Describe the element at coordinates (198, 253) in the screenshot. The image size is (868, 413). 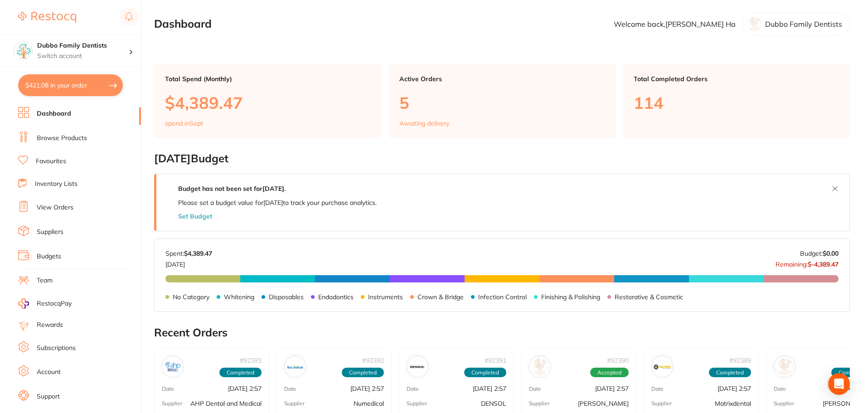
I see `strong: $4,389.47` at that location.